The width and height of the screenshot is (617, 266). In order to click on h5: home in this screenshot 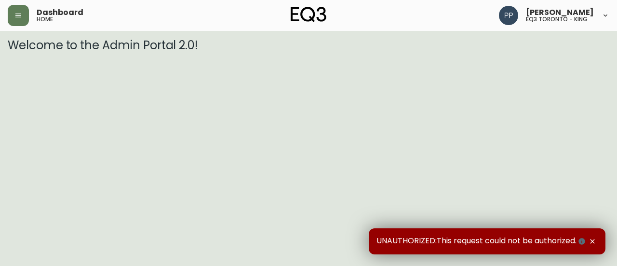, I will do `click(45, 19)`.